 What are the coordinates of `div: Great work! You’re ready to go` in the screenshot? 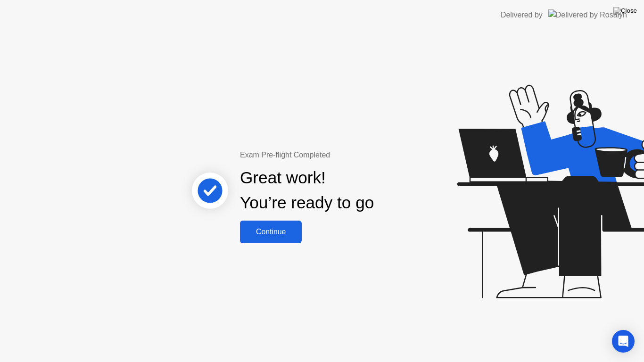 It's located at (307, 191).